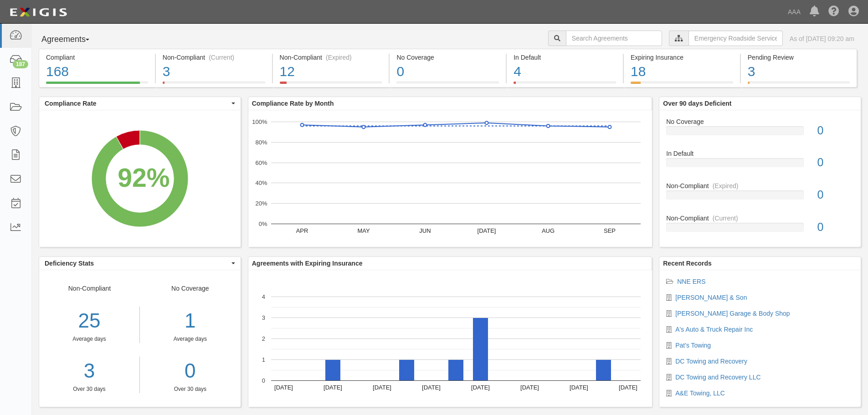  I want to click on b: Over 90 days Deficient, so click(697, 104).